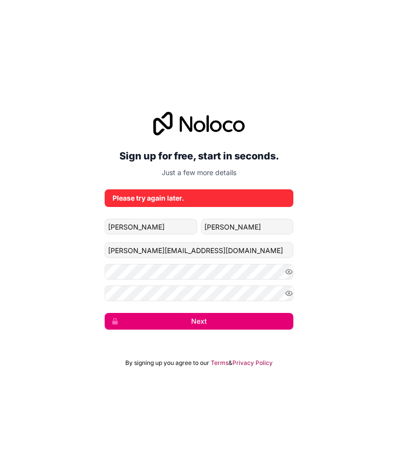 The height and width of the screenshot is (465, 398). What do you see at coordinates (167, 363) in the screenshot?
I see `span: By signing up you agree to our` at bounding box center [167, 363].